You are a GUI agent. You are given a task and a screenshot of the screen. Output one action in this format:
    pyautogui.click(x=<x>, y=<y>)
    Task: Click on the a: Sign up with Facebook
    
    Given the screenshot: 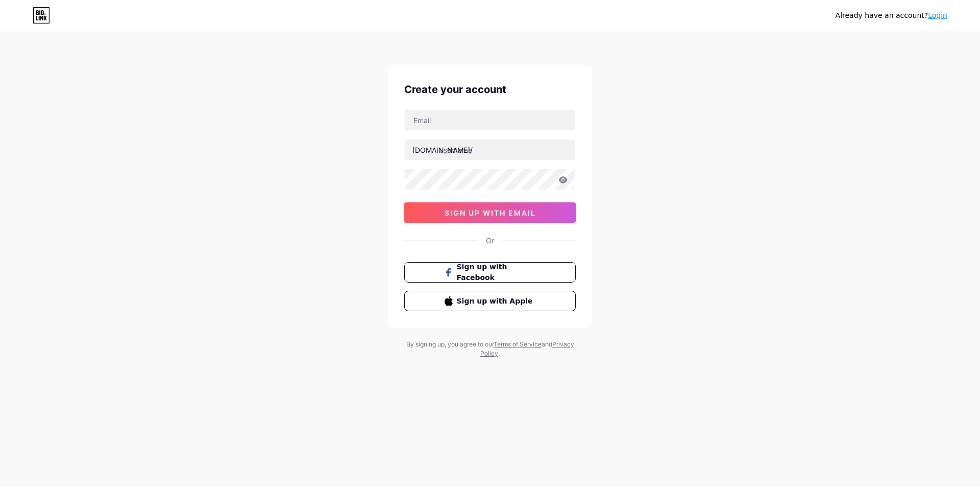 What is the action you would take?
    pyautogui.click(x=490, y=272)
    